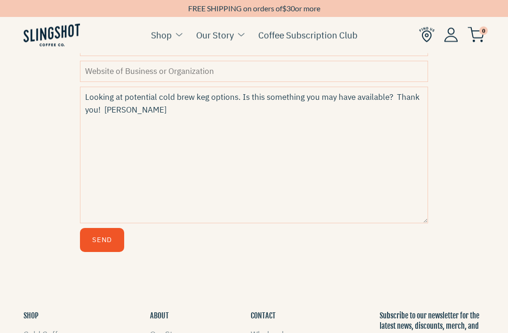 The image size is (508, 333). What do you see at coordinates (308, 35) in the screenshot?
I see `a: Coffee Subscription Club` at bounding box center [308, 35].